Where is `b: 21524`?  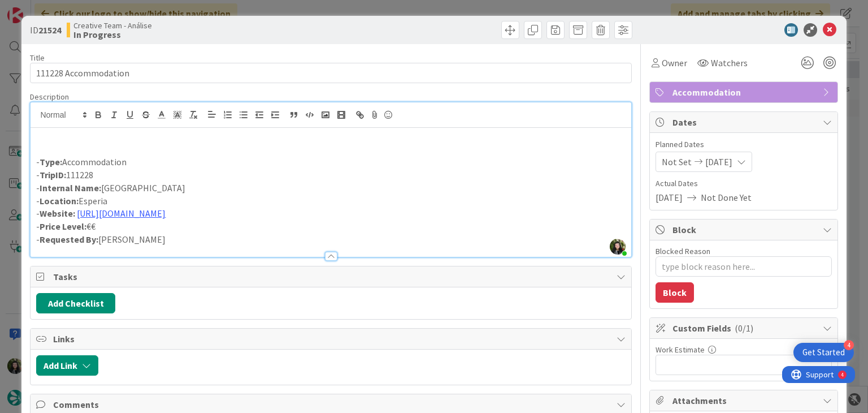 b: 21524 is located at coordinates (50, 30).